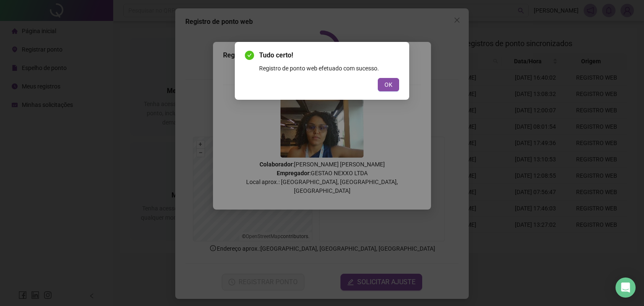 The width and height of the screenshot is (644, 306). What do you see at coordinates (329, 55) in the screenshot?
I see `span: Tudo certo!` at bounding box center [329, 55].